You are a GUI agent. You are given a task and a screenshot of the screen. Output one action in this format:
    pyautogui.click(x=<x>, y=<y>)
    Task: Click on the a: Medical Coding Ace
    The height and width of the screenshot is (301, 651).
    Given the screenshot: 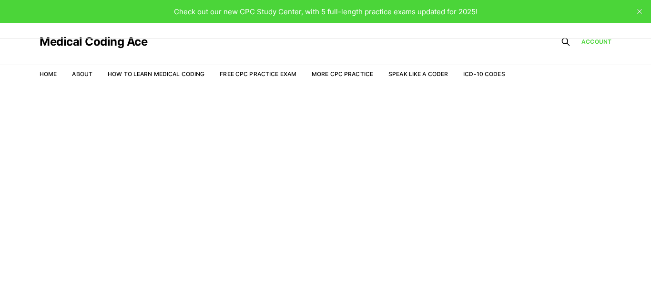 What is the action you would take?
    pyautogui.click(x=93, y=42)
    